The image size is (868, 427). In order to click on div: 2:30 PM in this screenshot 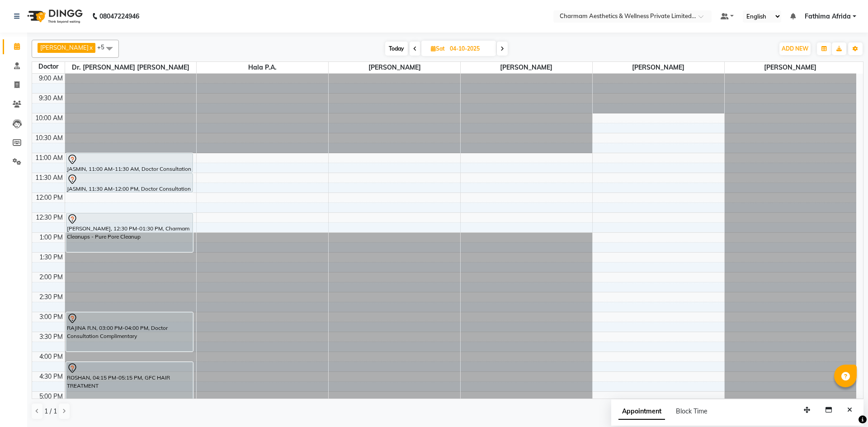, I will do `click(51, 297)`.